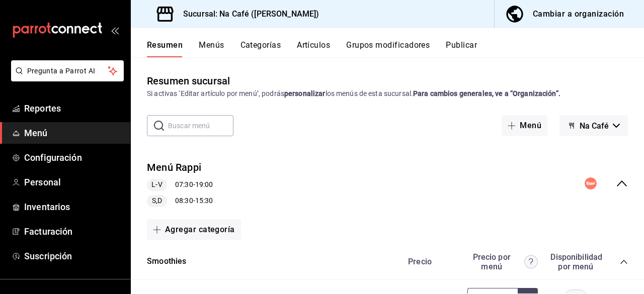  Describe the element at coordinates (157, 185) in the screenshot. I see `span: L-V` at that location.